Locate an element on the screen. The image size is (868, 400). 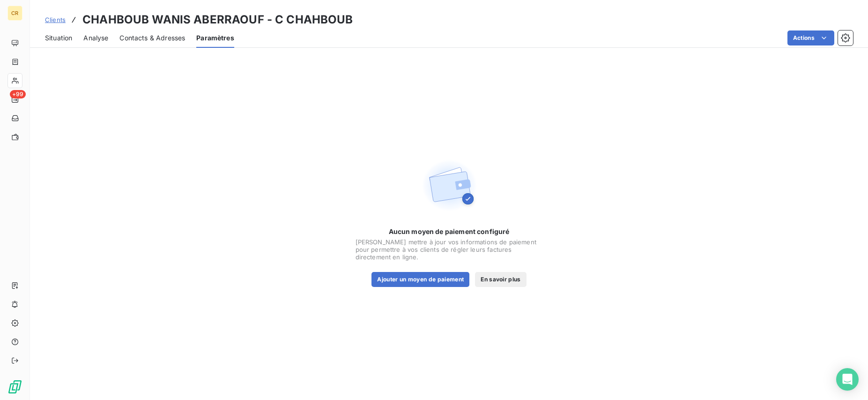
a: +99 is located at coordinates (15, 99).